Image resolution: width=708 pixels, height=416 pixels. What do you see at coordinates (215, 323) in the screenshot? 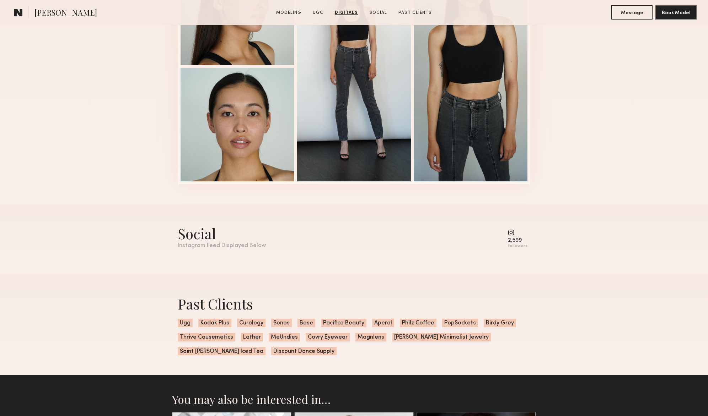
I see `span: Kodak Plus` at bounding box center [215, 323].